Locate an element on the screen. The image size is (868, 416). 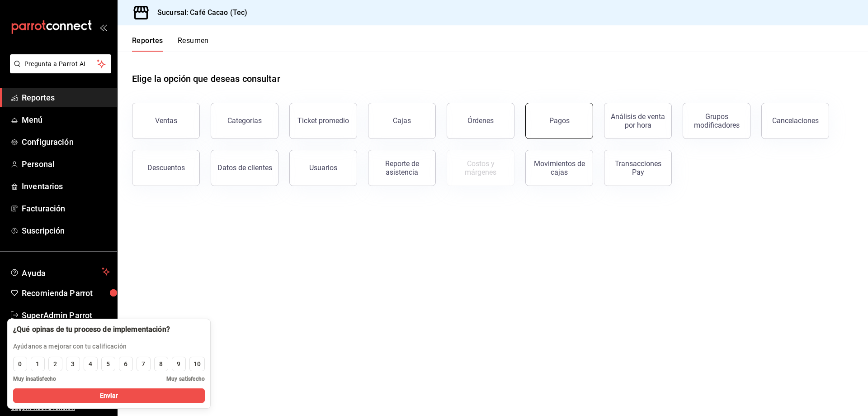
div: Usuarios is located at coordinates (323, 167).